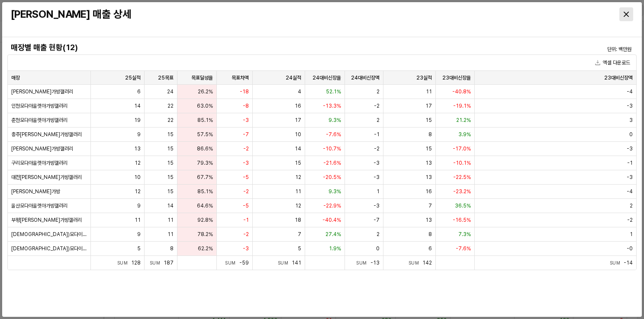  What do you see at coordinates (462, 149) in the screenshot?
I see `span: -17.0%` at bounding box center [462, 149].